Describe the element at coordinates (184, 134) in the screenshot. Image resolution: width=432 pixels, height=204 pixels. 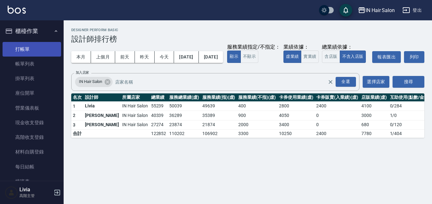
I see `td: 110202` at that location.